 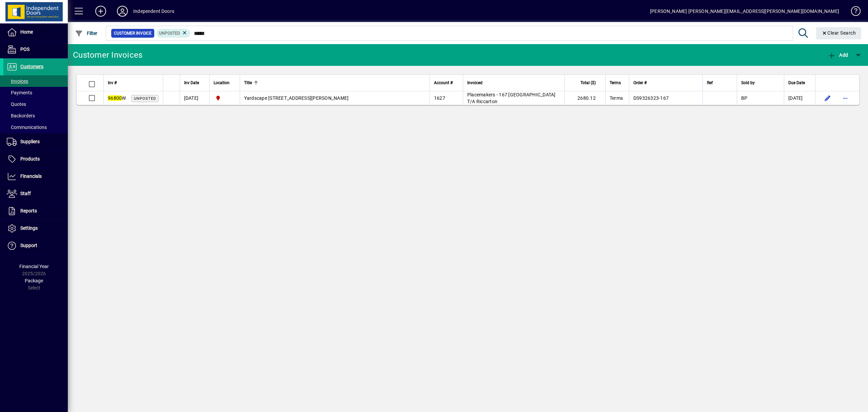 What do you see at coordinates (29, 211) in the screenshot?
I see `span: Reports` at bounding box center [29, 211].